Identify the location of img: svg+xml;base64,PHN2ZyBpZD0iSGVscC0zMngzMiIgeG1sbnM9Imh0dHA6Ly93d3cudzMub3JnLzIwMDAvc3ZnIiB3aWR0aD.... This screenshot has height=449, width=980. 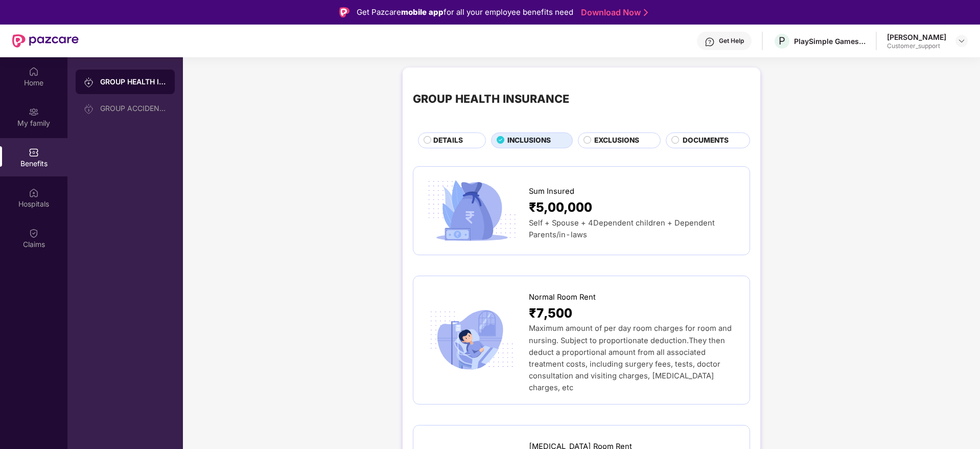
(710, 42).